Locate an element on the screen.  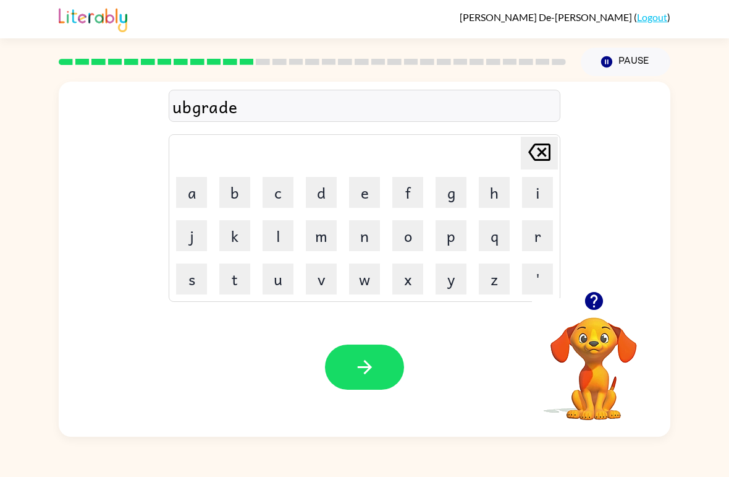
button: y is located at coordinates (451, 279).